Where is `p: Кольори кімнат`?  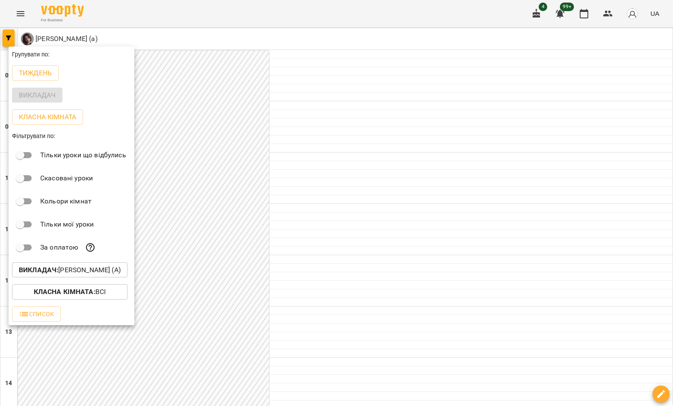
p: Кольори кімнат is located at coordinates (66, 201).